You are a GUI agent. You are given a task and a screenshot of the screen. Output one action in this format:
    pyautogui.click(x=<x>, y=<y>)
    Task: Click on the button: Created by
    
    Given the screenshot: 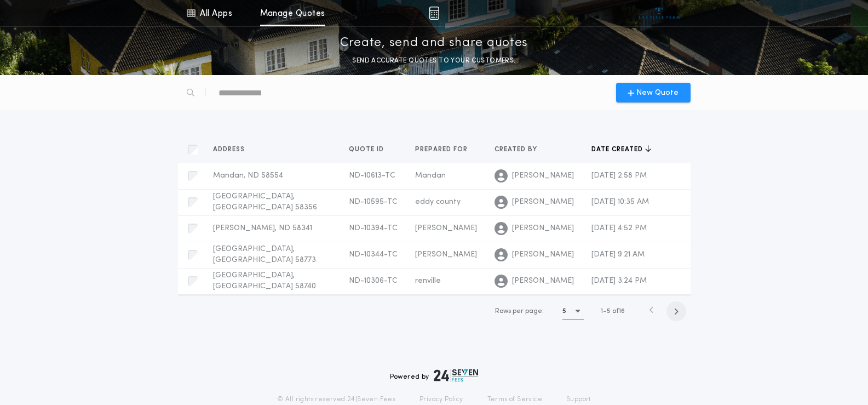 What is the action you would take?
    pyautogui.click(x=519, y=150)
    